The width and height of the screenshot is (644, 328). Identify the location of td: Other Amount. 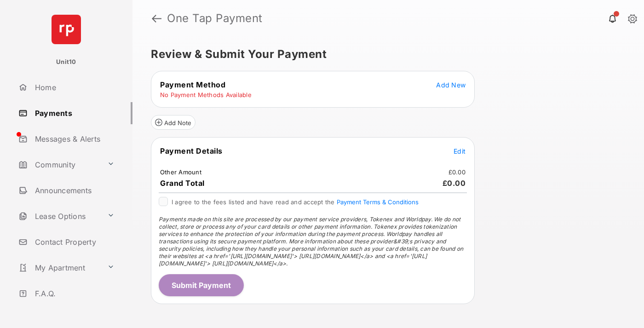
(181, 172).